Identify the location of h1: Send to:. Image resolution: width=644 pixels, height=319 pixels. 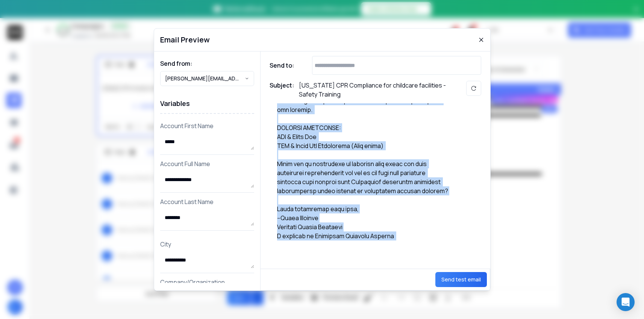
(284, 65).